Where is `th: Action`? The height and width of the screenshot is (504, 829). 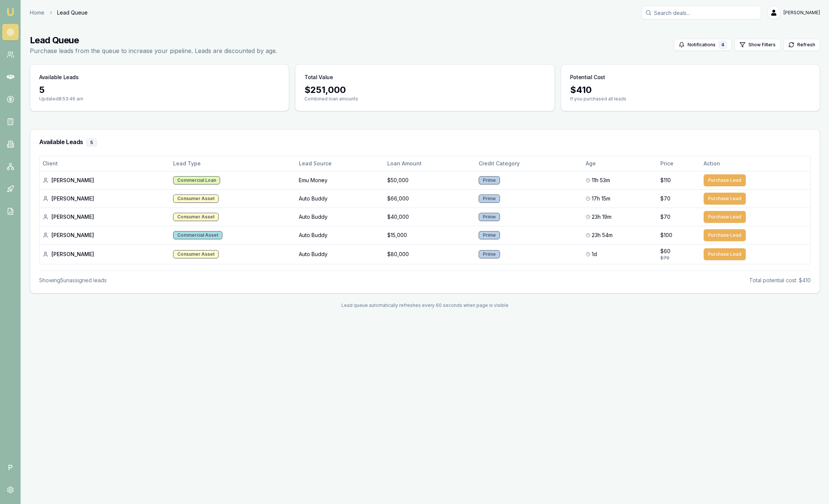 th: Action is located at coordinates (756, 164).